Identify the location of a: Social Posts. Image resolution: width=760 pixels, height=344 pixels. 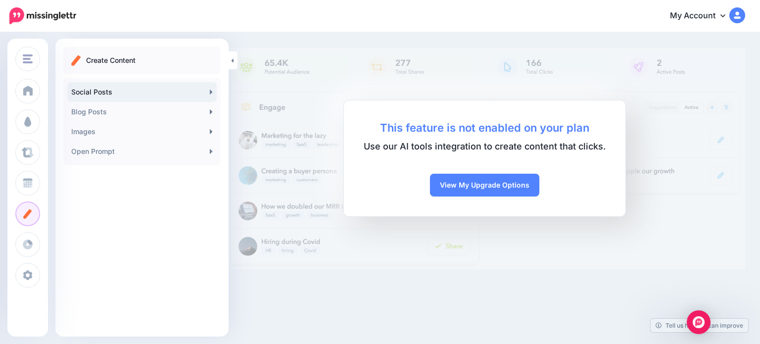
(142, 92).